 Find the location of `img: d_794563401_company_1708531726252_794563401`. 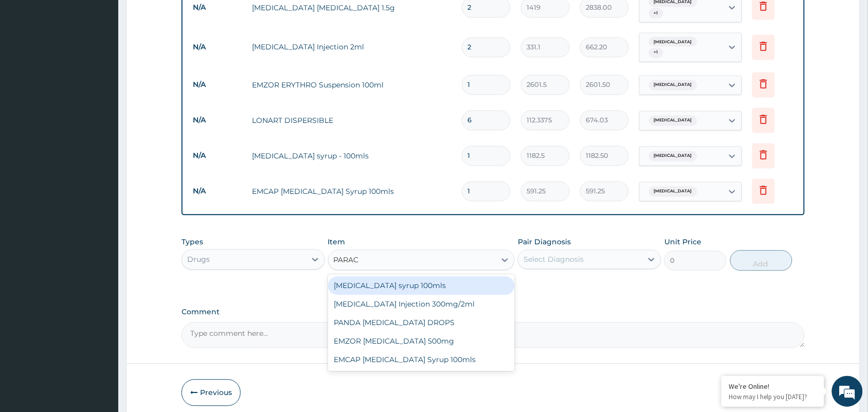

img: d_794563401_company_1708531726252_794563401 is located at coordinates (31, 65).